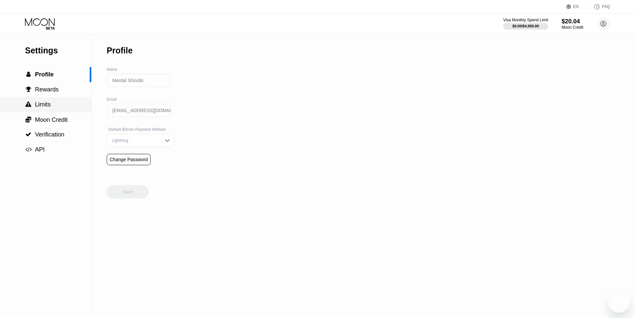 This screenshot has width=635, height=318. Describe the element at coordinates (43, 104) in the screenshot. I see `span: Limits` at that location.